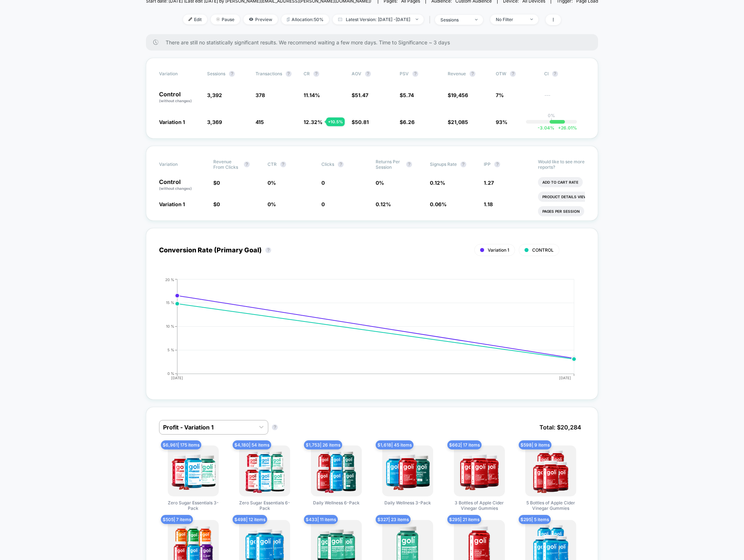 This screenshot has height=560, width=744. I want to click on div: No Filter, so click(510, 19).